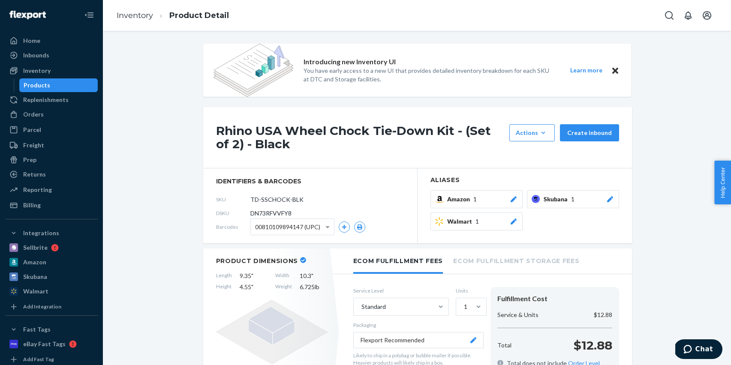  What do you see at coordinates (233, 213) in the screenshot?
I see `span: DSKU` at bounding box center [233, 213].